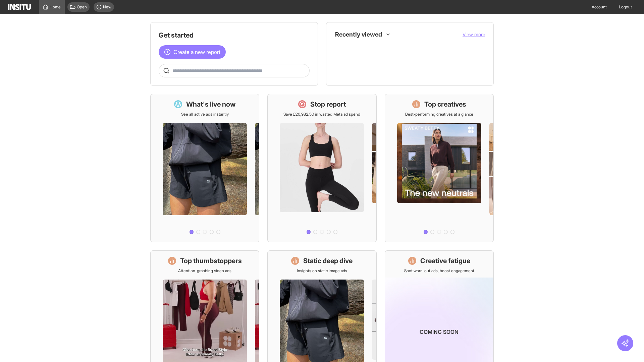 This screenshot has width=644, height=362. I want to click on span: Create a new report, so click(197, 52).